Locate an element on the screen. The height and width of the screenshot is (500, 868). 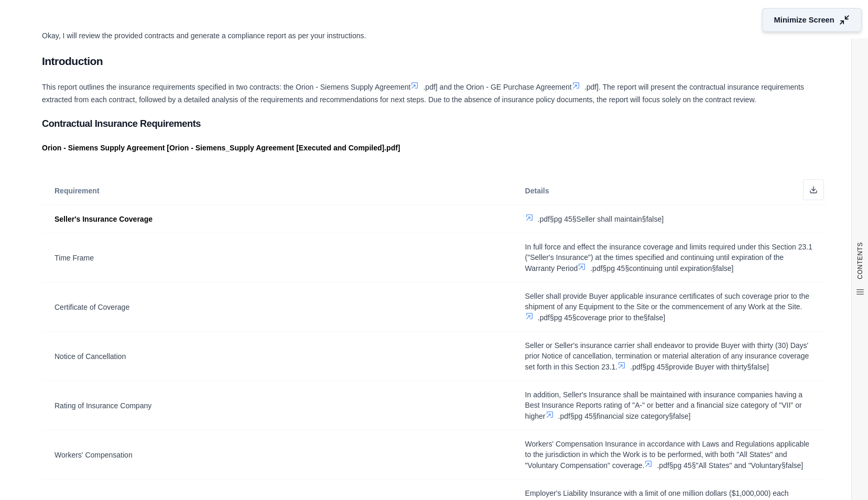
span: Seller's Insurance Coverage is located at coordinates (104, 219).